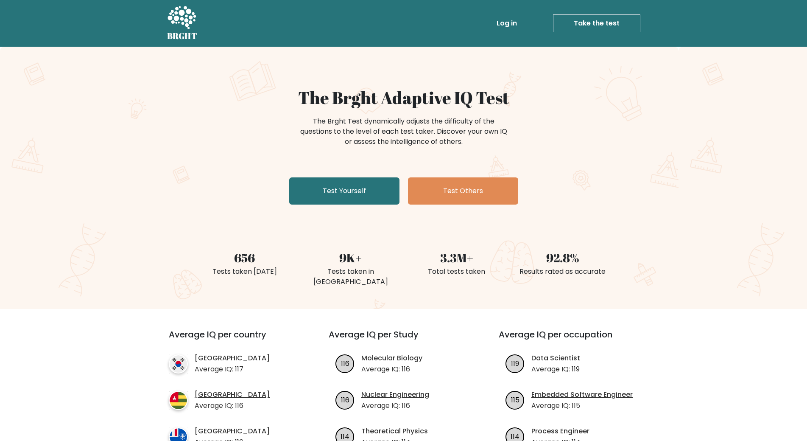  What do you see at coordinates (457, 258) in the screenshot?
I see `div: 3.3M+` at bounding box center [457, 258].